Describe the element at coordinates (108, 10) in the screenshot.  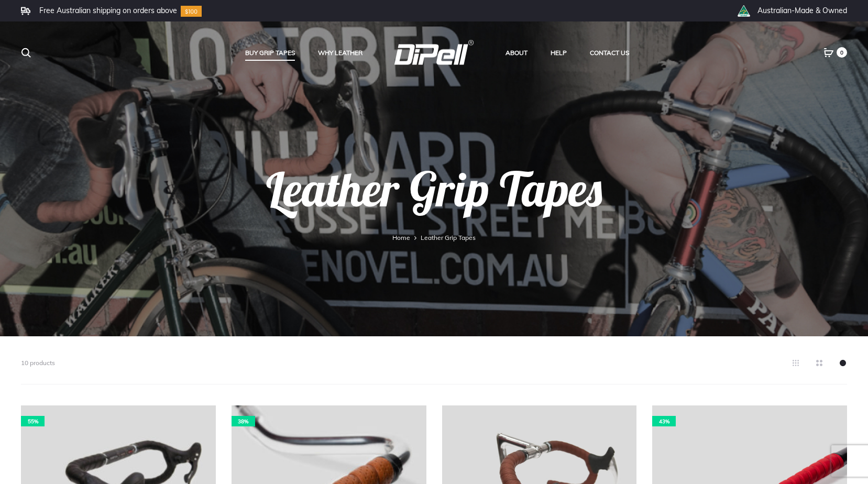
I see `li: Free Australian shipping on orders above` at that location.